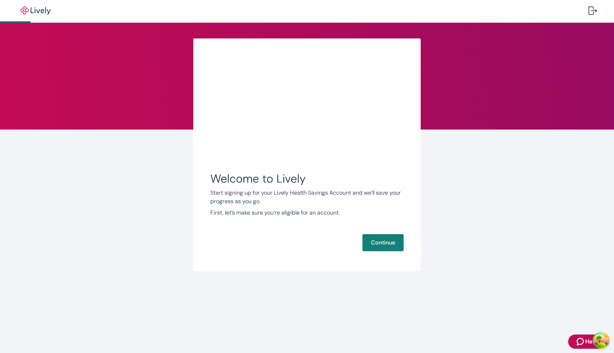  I want to click on p: First, let’s make sure you’re eligible for an account., so click(307, 213).